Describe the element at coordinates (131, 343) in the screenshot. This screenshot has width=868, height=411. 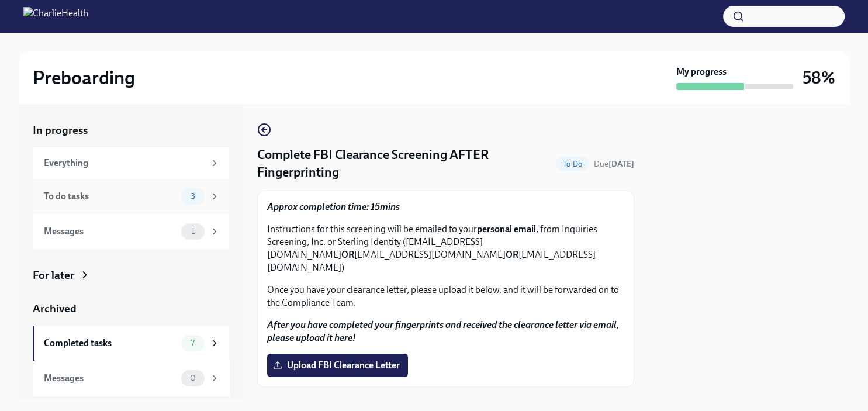
I see `a: Completed tasks7` at that location.